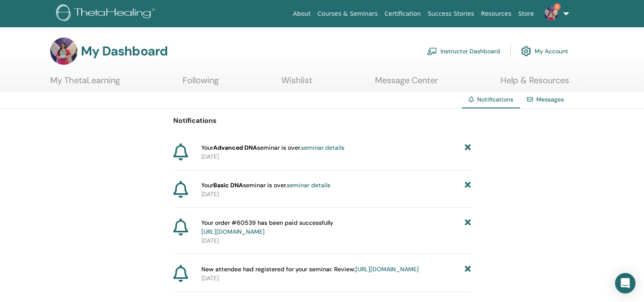 This screenshot has width=644, height=302. Describe the element at coordinates (550, 100) in the screenshot. I see `a: Messages` at that location.